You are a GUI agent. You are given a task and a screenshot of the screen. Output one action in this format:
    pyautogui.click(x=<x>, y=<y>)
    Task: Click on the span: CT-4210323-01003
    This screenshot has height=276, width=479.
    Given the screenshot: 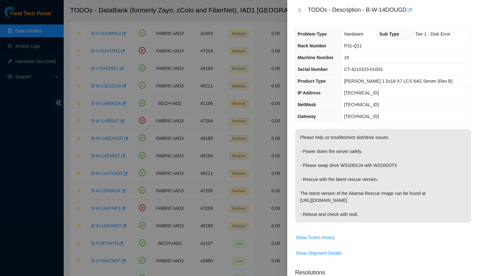 What is the action you would take?
    pyautogui.click(x=363, y=69)
    